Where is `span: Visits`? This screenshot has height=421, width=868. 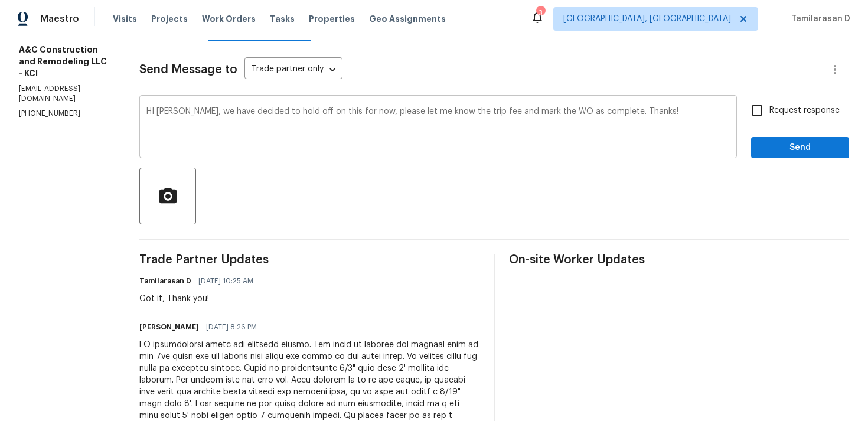
span: Visits is located at coordinates (124, 19).